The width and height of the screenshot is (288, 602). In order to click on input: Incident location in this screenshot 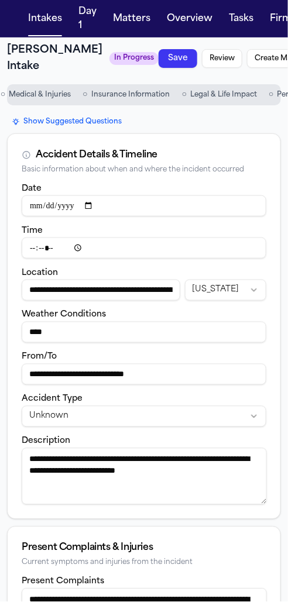, I will do `click(101, 290)`.